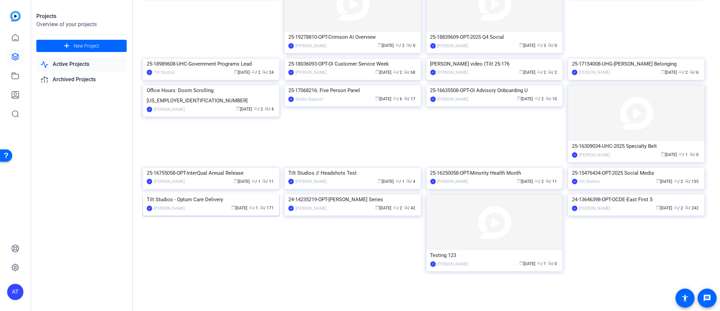  Describe the element at coordinates (495, 255) in the screenshot. I see `div: Testing 123` at that location.